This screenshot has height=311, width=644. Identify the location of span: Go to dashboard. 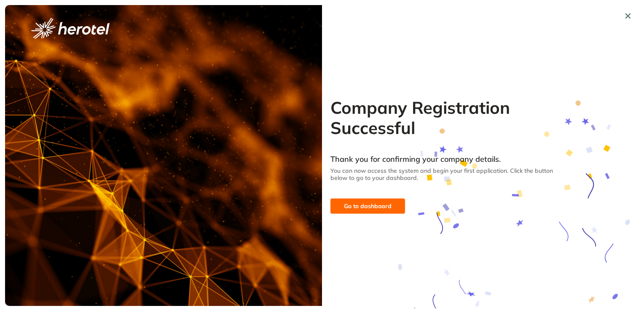
(368, 206).